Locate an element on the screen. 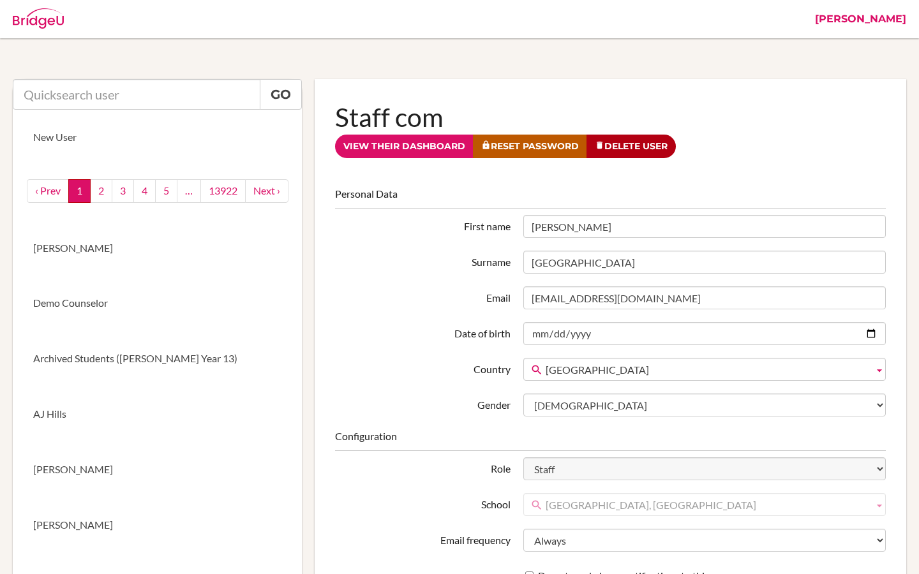  h1: Staff com is located at coordinates (610, 117).